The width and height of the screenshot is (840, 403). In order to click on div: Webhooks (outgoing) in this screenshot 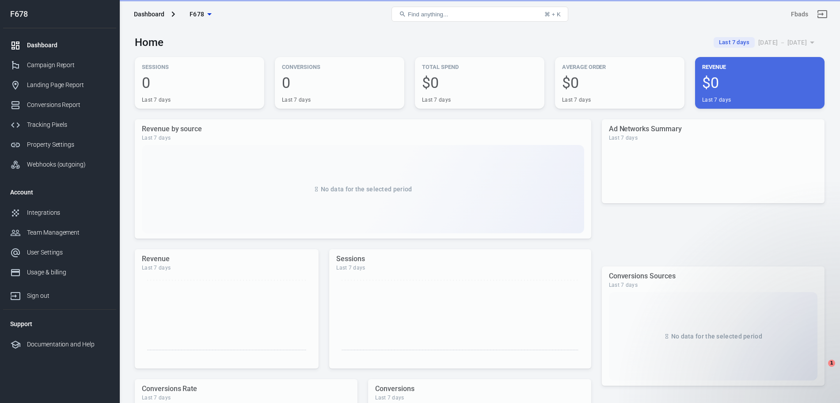, I will do `click(68, 164)`.